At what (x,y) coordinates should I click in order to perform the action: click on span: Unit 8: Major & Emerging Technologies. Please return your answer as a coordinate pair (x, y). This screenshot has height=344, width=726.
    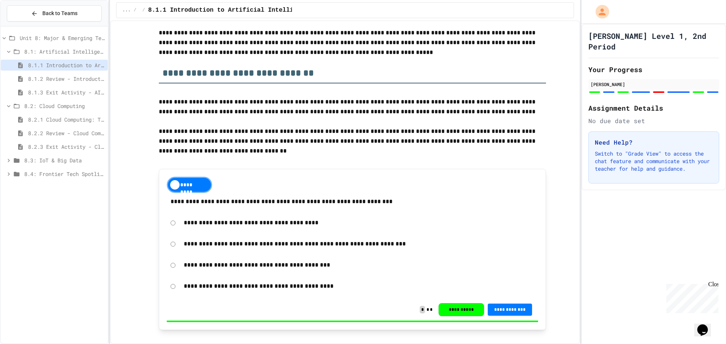
    Looking at the image, I should click on (62, 38).